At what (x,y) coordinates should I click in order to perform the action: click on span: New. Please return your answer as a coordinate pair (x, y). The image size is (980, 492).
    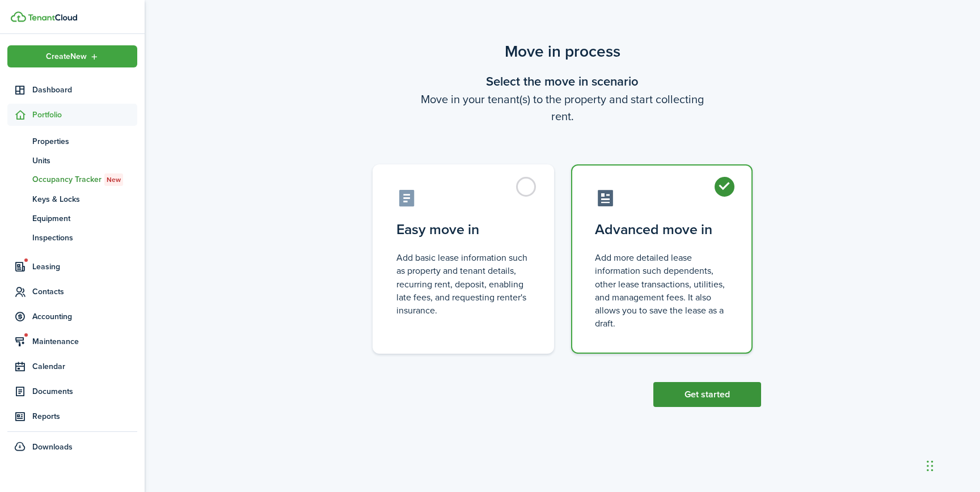
    Looking at the image, I should click on (114, 179).